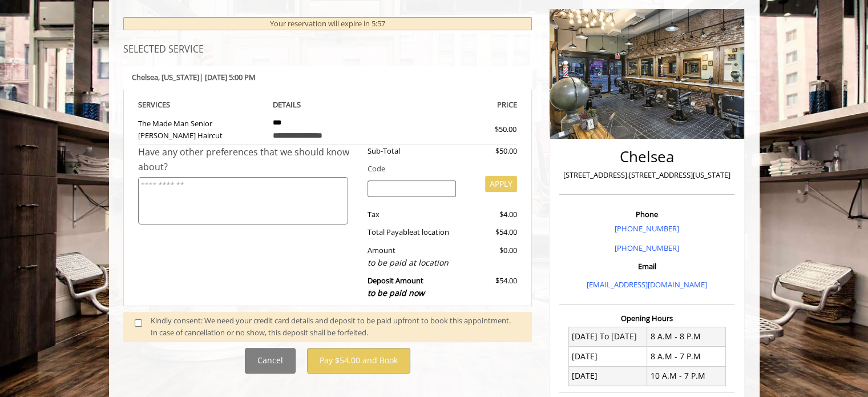 The height and width of the screenshot is (397, 868). Describe the element at coordinates (687, 376) in the screenshot. I see `td: 10 A.M - 7 P.M` at that location.